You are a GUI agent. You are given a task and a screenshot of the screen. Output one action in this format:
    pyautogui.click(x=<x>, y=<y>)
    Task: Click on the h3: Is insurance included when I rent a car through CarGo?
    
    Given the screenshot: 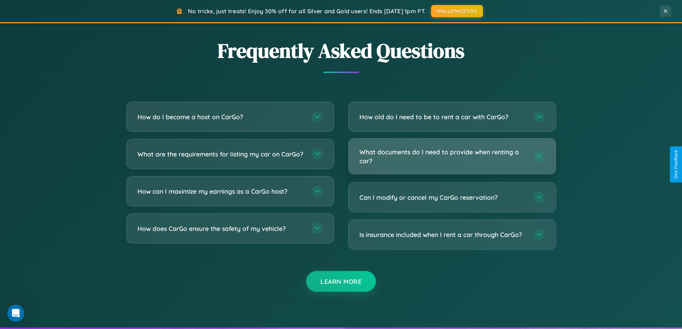 What is the action you would take?
    pyautogui.click(x=443, y=235)
    